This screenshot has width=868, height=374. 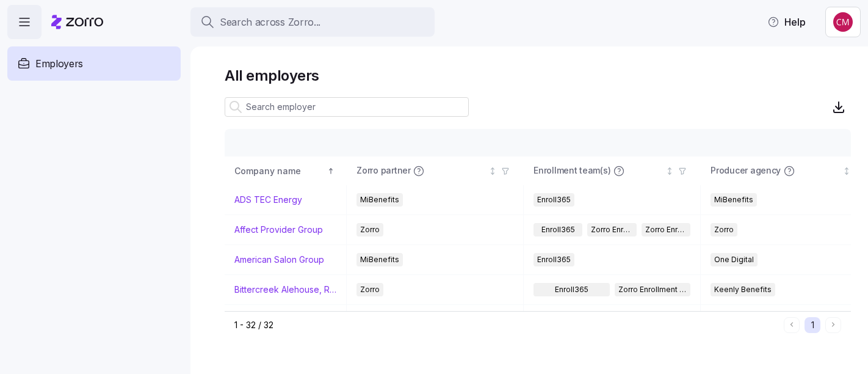 I want to click on a: Employers, so click(x=94, y=63).